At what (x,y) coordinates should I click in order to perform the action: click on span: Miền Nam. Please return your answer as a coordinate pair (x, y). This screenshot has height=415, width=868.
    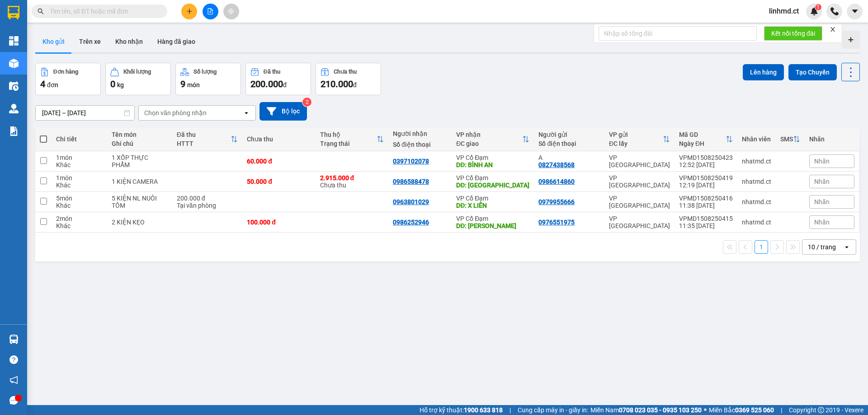
    Looking at the image, I should click on (646, 410).